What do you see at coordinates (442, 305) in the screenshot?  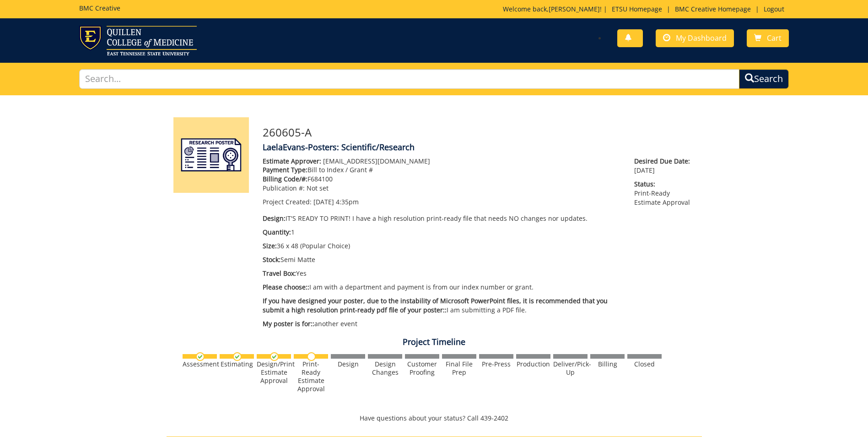 I see `p: I am submitting a PDF file.` at bounding box center [442, 305].